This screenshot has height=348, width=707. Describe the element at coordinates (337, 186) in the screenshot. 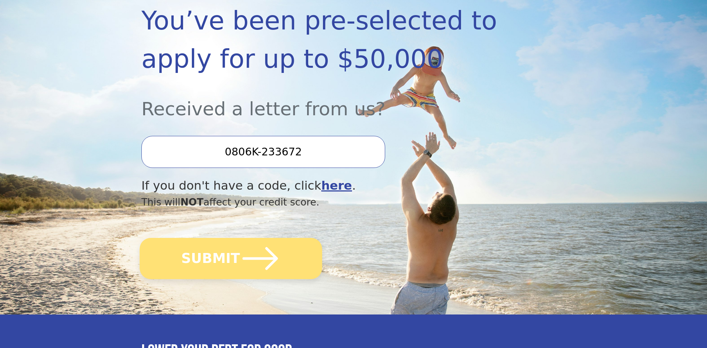

I see `b: here` at that location.